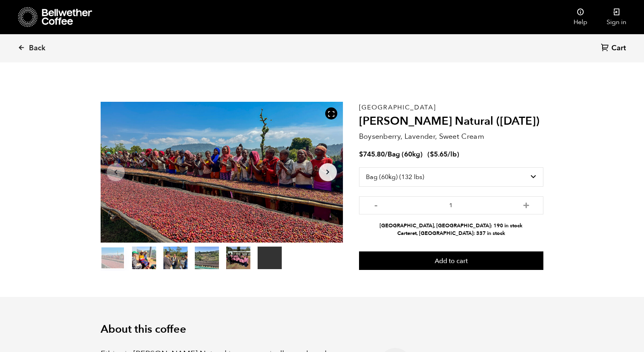  Describe the element at coordinates (37, 48) in the screenshot. I see `span: Back` at that location.